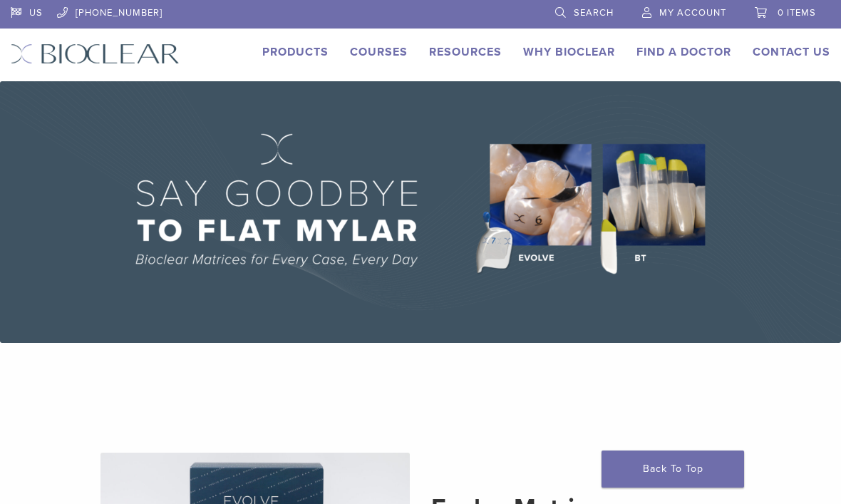  Describe the element at coordinates (797, 13) in the screenshot. I see `span: 0 items` at that location.